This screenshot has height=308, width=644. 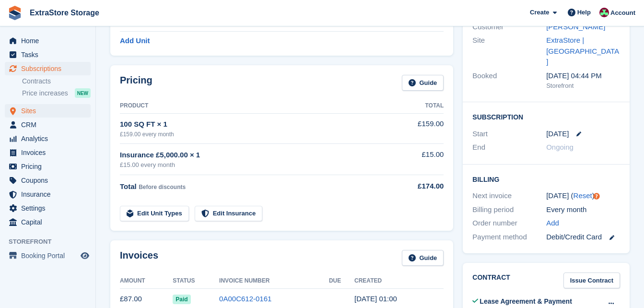 What do you see at coordinates (552, 223) in the screenshot?
I see `a: Add` at bounding box center [552, 223].